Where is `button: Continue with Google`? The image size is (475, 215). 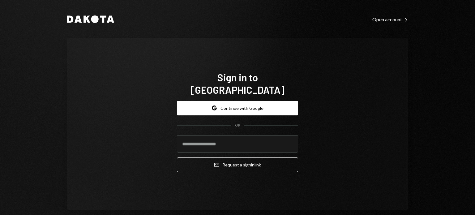 button: Continue with Google is located at coordinates (237, 108).